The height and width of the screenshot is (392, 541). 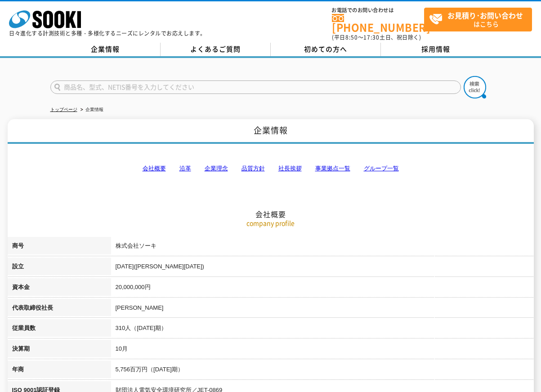 What do you see at coordinates (185, 168) in the screenshot?
I see `a: 沿革` at bounding box center [185, 168].